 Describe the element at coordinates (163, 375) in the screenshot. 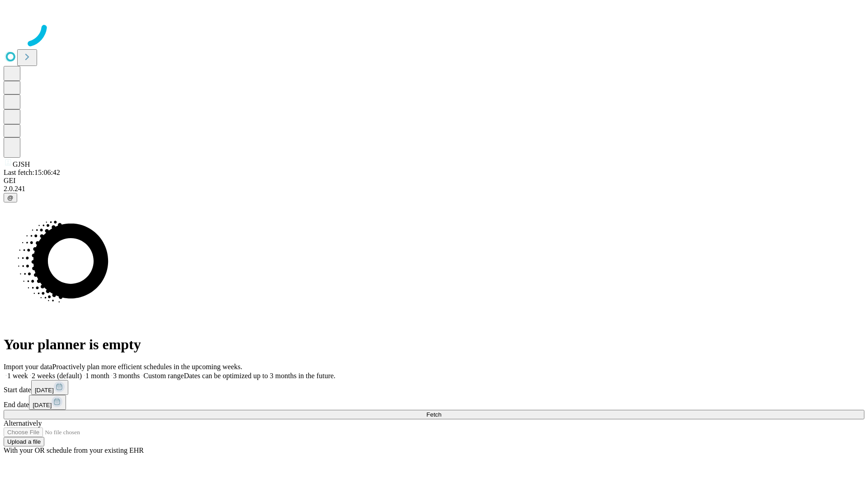

I see `span: Custom range` at that location.